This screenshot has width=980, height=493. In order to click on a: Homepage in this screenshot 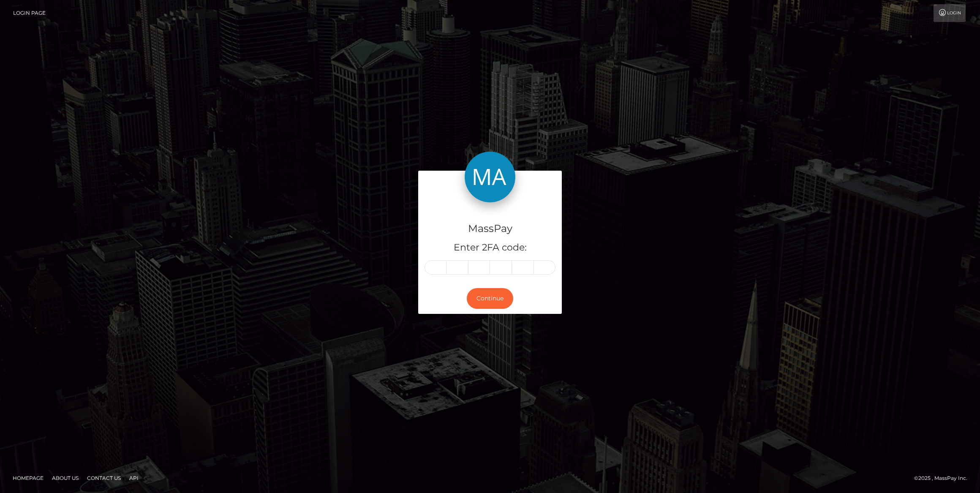, I will do `click(28, 477)`.